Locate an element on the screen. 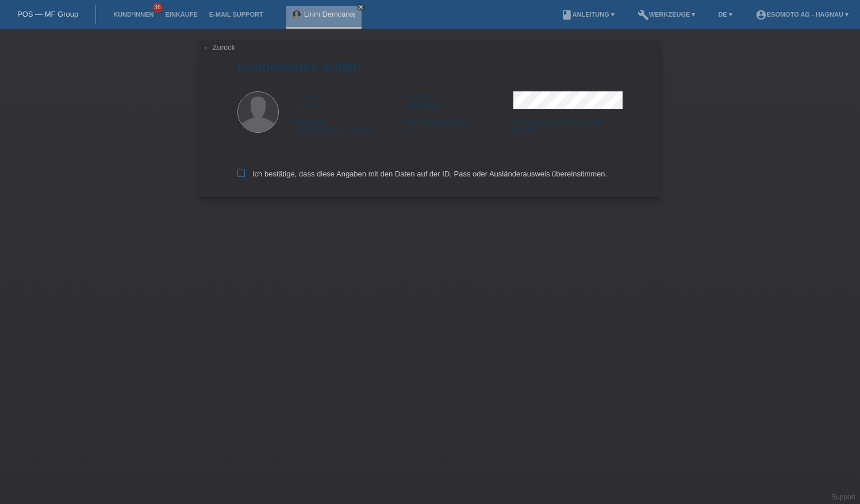 The image size is (860, 504). a: close is located at coordinates (361, 7).